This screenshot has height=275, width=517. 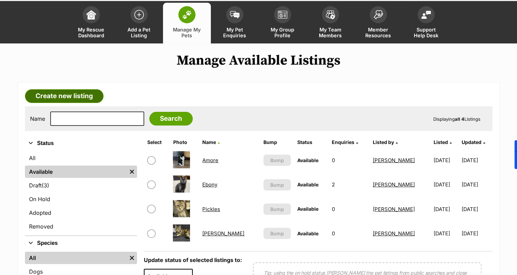 I want to click on span: Updated, so click(x=471, y=142).